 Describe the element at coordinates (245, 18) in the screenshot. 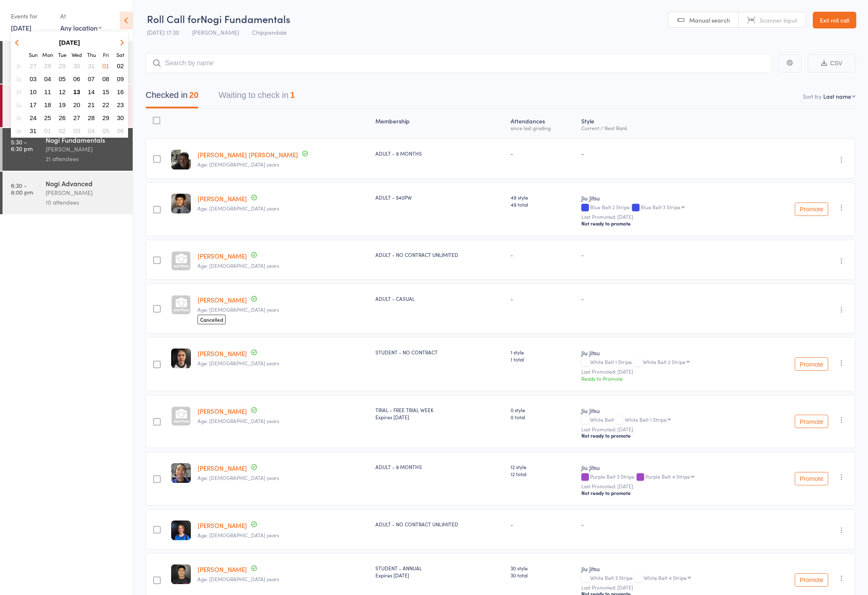

I see `span: Nogi Fundamentals` at that location.